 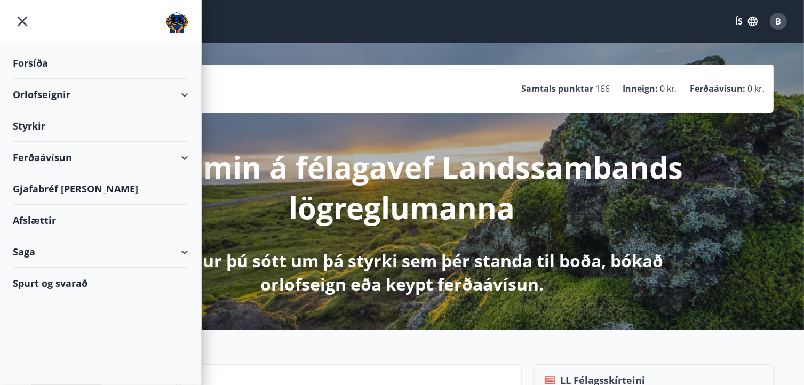 What do you see at coordinates (641, 89) in the screenshot?
I see `p: Inneign :` at bounding box center [641, 89].